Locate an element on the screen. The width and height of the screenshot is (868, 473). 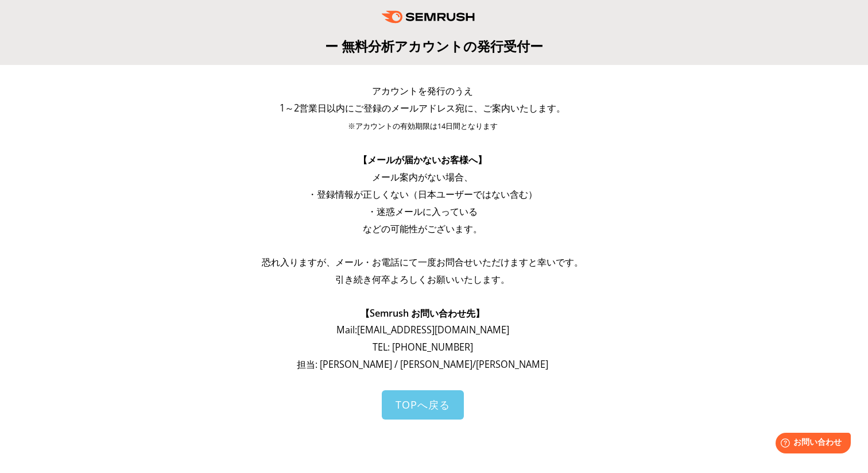
span: TOPへ戻る is located at coordinates (422, 405).